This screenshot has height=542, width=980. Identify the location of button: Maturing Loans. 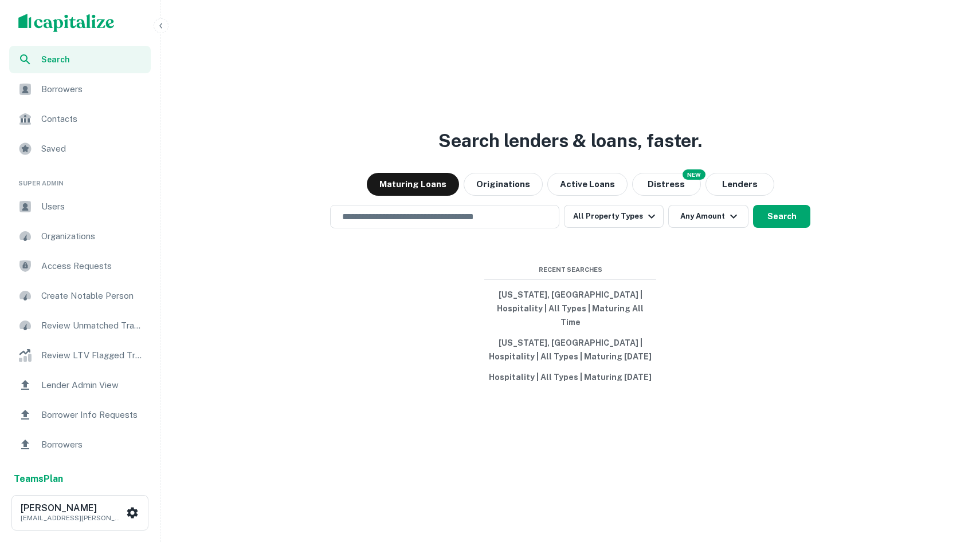
(412, 184).